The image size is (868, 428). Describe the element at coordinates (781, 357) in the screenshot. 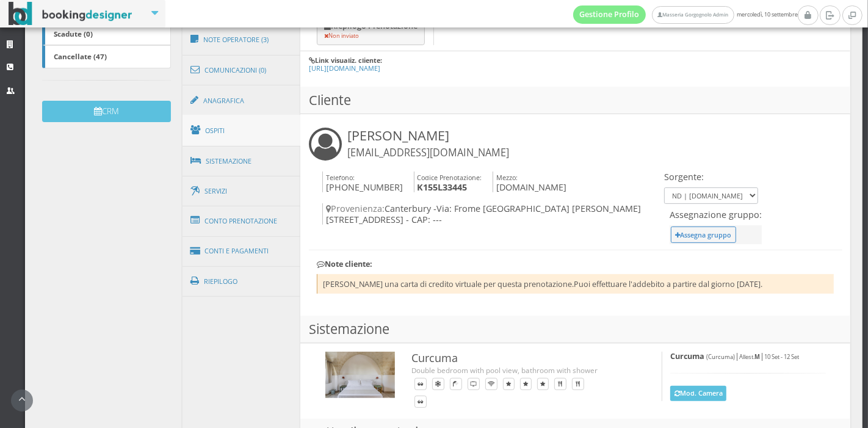

I see `small: 10 Set - 12 Set` at that location.